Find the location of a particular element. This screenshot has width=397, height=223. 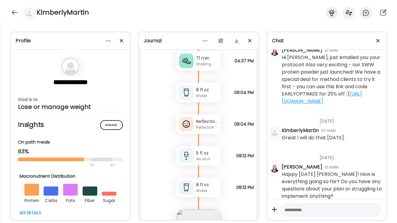

div: sugar is located at coordinates (109, 200).